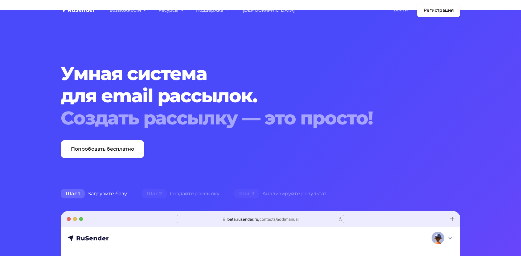  I want to click on div: Анализируйте результат, so click(280, 194).